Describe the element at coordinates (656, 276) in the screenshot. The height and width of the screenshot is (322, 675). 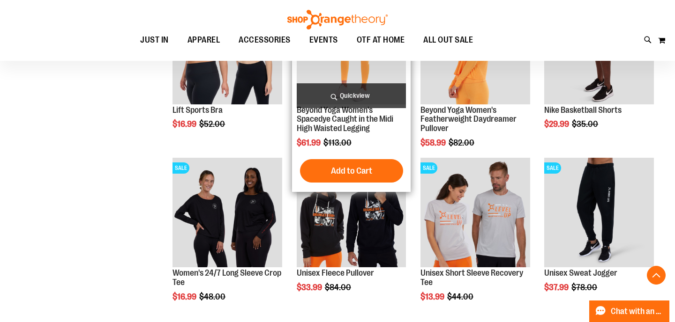
I see `button: Back To Top` at that location.